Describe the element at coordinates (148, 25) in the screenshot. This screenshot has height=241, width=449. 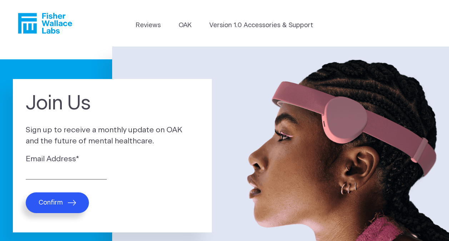
I see `a: Reviews` at that location.